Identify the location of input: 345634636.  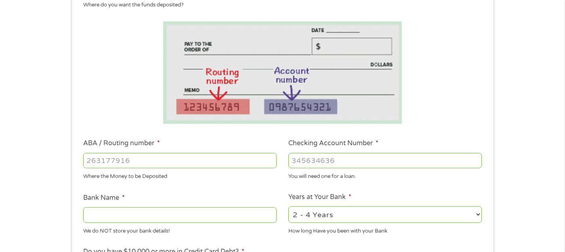
(385, 160).